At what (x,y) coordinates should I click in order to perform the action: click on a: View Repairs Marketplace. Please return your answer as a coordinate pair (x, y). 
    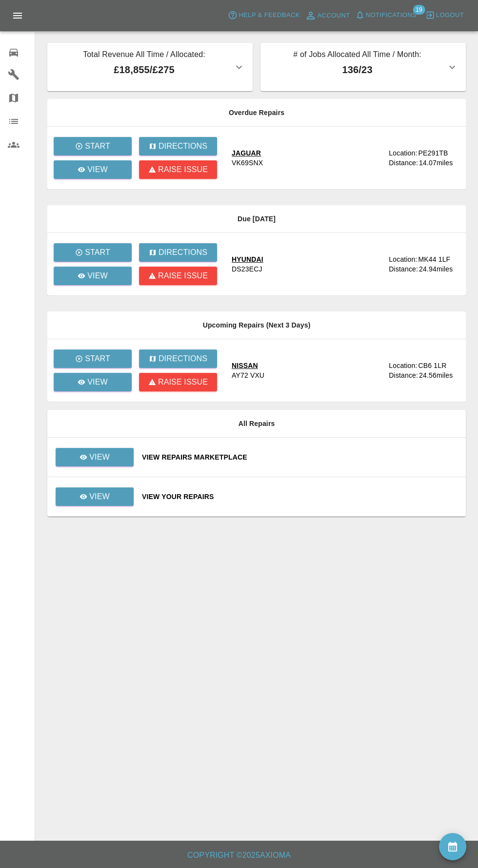
    Looking at the image, I should click on (299, 457).